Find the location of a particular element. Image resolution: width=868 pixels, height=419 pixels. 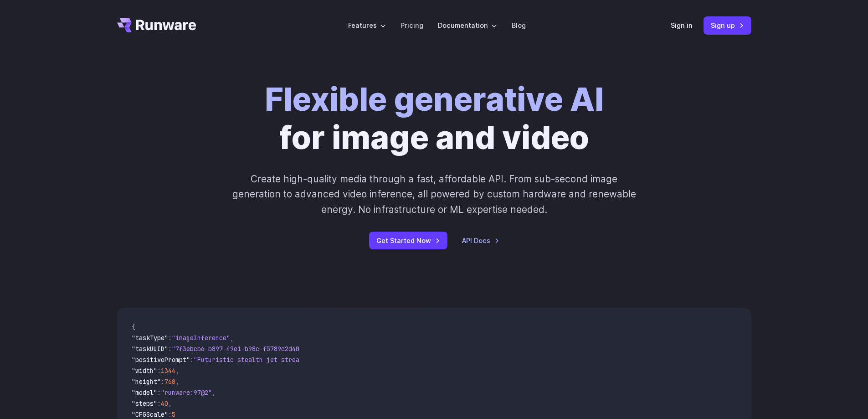

span: "positivePrompt" is located at coordinates (161, 359).